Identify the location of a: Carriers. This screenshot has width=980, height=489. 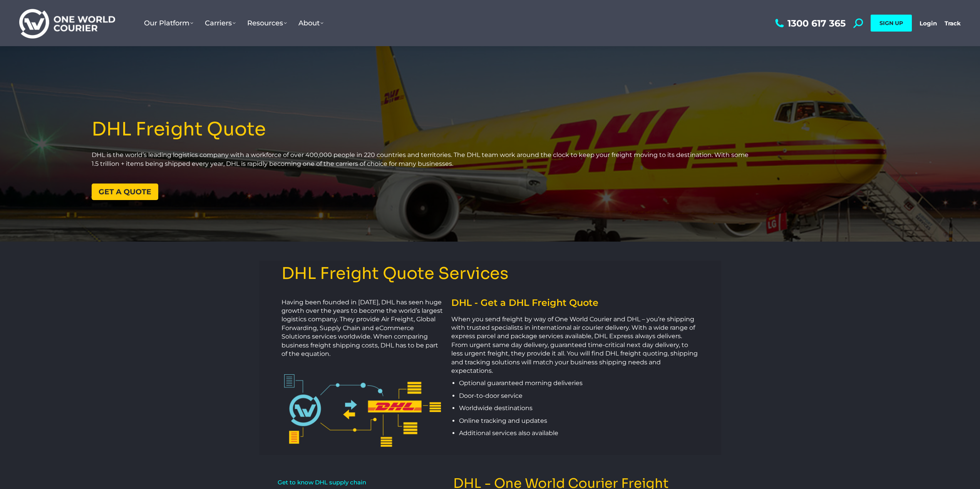
(220, 23).